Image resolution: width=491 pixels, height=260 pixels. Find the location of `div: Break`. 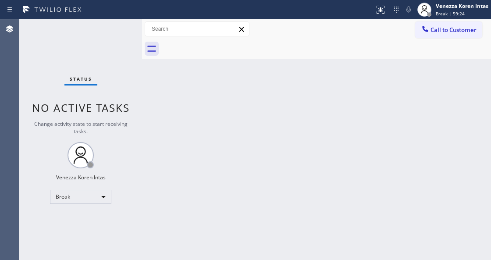

div: Break is located at coordinates (81, 197).